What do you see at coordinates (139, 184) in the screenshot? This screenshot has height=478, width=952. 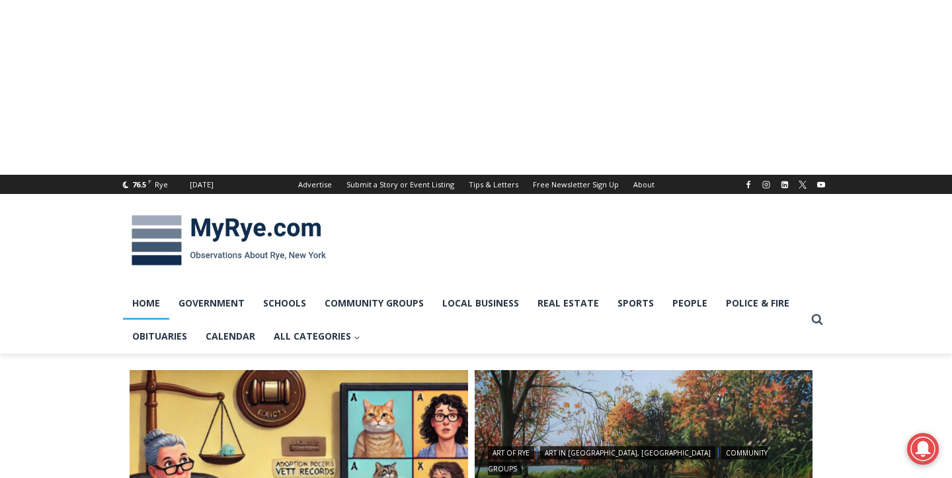 I see `span: 76.5` at bounding box center [139, 184].